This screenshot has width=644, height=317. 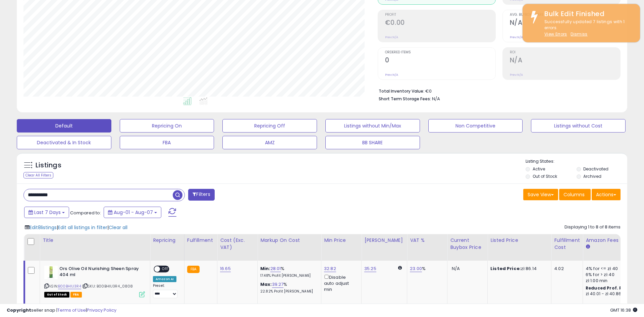 What do you see at coordinates (100, 273) in the screenshot?
I see `b: Ors Olive Oil Nurishing Sheen Spray 404 ml` at bounding box center [100, 273].